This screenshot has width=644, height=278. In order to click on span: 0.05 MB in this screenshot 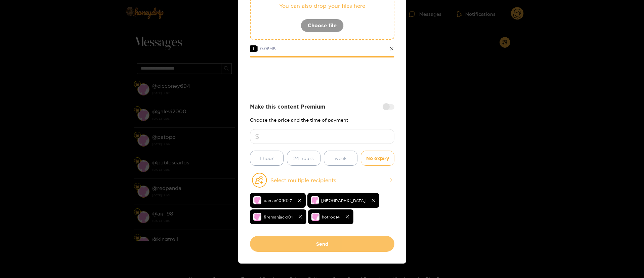, I will do `click(268, 48)`.